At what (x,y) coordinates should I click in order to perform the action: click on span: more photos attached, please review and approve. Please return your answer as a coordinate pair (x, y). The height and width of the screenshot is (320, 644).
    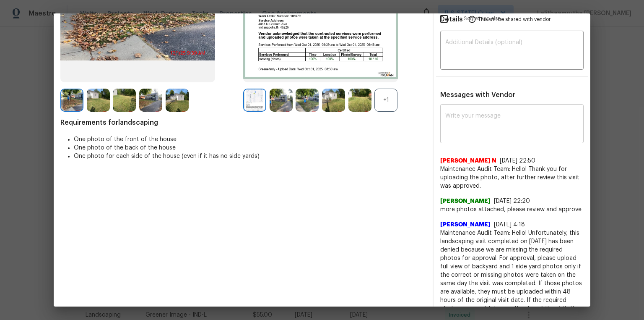
    Looking at the image, I should click on (512, 209).